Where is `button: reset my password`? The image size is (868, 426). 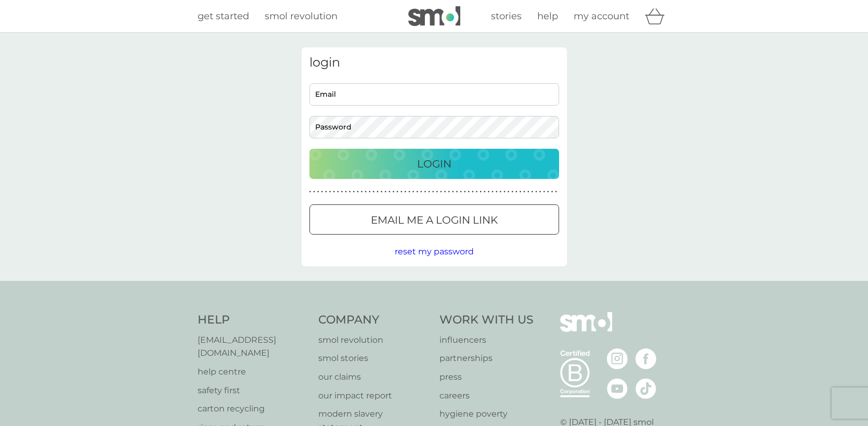 button: reset my password is located at coordinates (434, 252).